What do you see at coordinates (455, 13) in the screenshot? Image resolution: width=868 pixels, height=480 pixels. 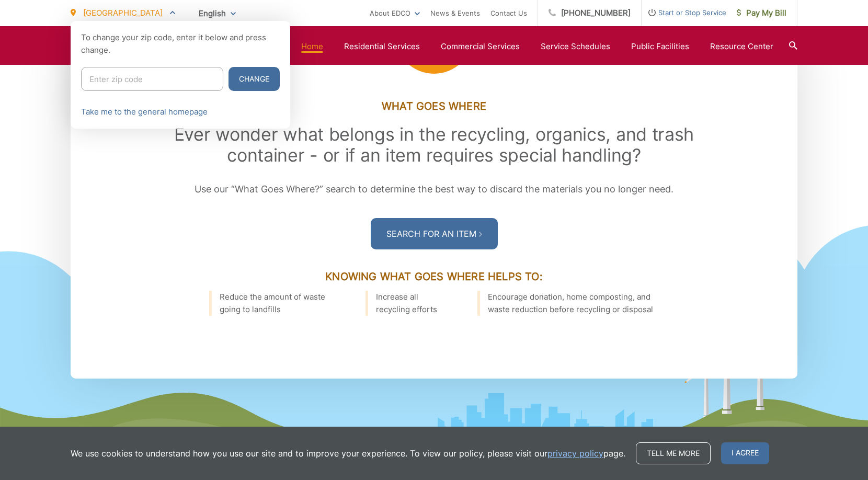 I see `a: News & Events` at bounding box center [455, 13].